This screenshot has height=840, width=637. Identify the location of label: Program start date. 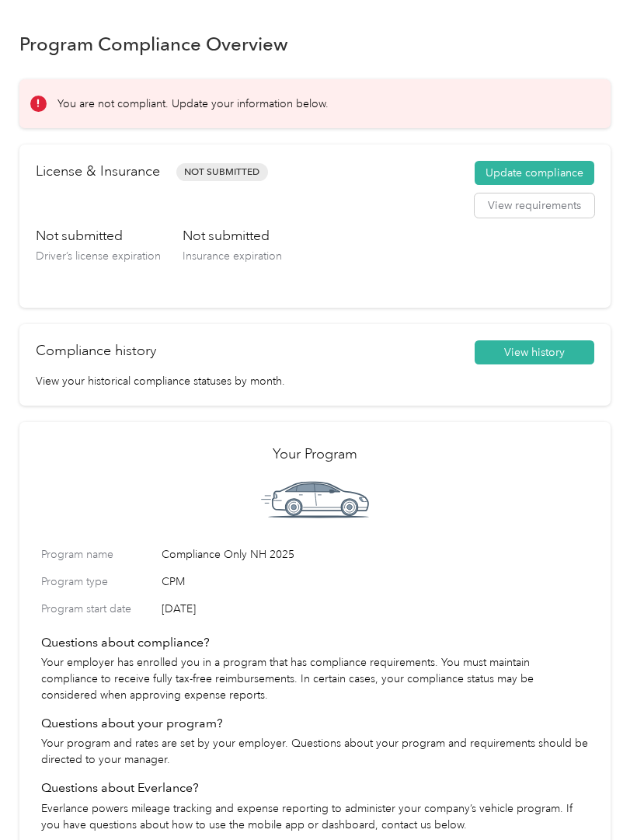
(98, 609).